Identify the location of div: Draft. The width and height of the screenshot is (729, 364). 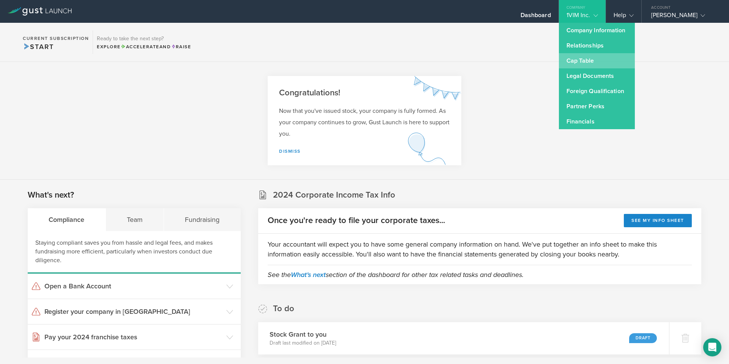
(643, 338).